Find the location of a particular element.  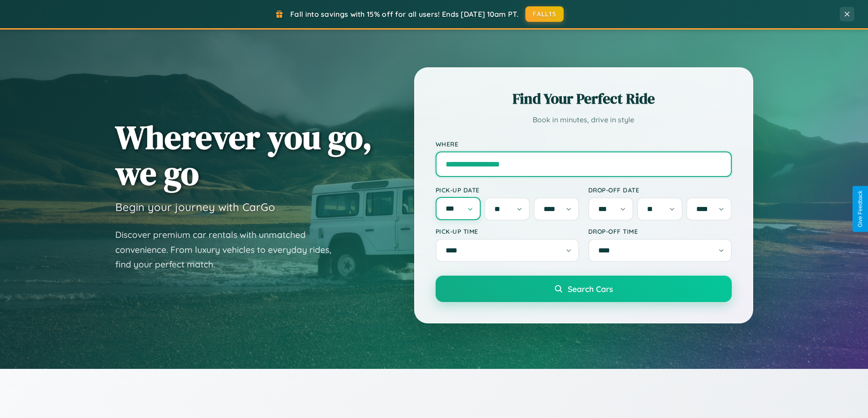

div: Give Feedback is located at coordinates (860, 209).